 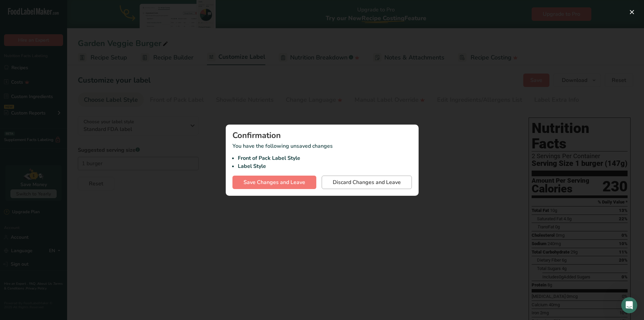 I want to click on li: Label Style, so click(x=325, y=166).